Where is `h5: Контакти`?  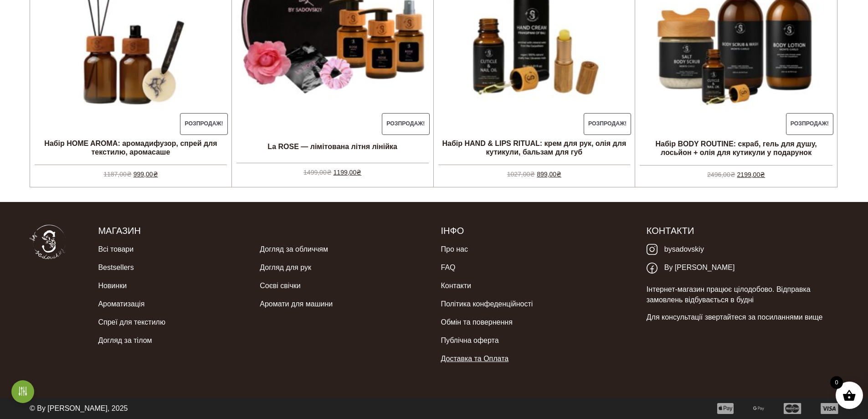 h5: Контакти is located at coordinates (742, 230).